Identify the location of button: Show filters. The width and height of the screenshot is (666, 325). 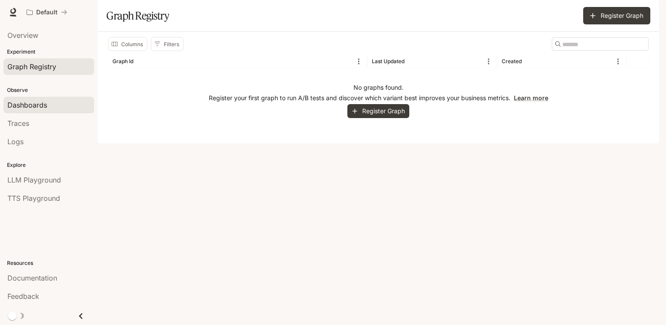
(167, 44).